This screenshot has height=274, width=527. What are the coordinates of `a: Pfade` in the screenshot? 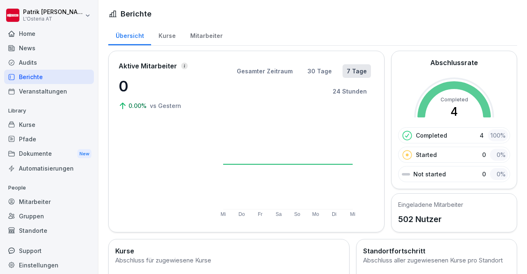 It's located at (49, 139).